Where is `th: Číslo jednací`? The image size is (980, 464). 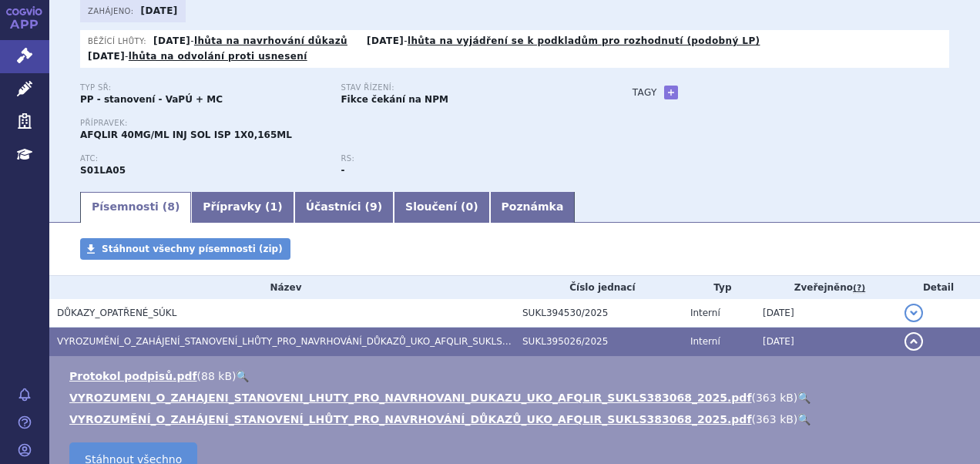 th: Číslo jednací is located at coordinates (599, 287).